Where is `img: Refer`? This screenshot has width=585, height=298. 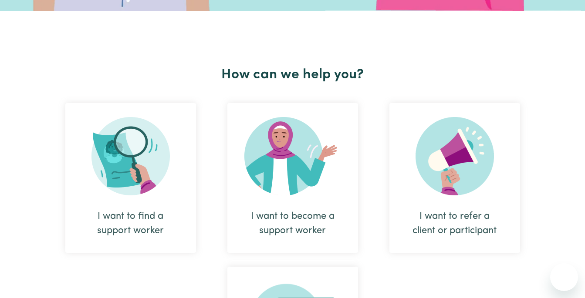 img: Refer is located at coordinates (455, 156).